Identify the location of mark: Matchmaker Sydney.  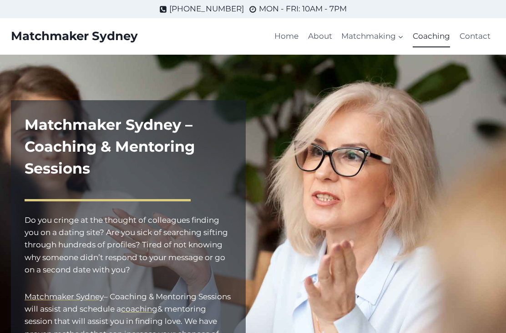
(64, 296).